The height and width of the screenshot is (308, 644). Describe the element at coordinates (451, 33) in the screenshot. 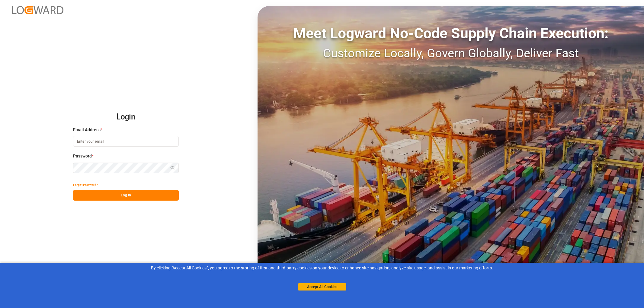

I see `div: Meet Logward No-Code Supply Chain Execution:` at that location.